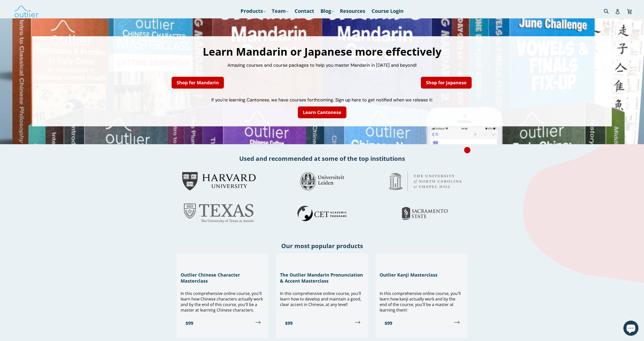 This screenshot has width=644, height=341. What do you see at coordinates (322, 100) in the screenshot?
I see `span: If you're learning Cantonese, we have courses forthcoming. Sign up here to get notified when we r...` at bounding box center [322, 100].